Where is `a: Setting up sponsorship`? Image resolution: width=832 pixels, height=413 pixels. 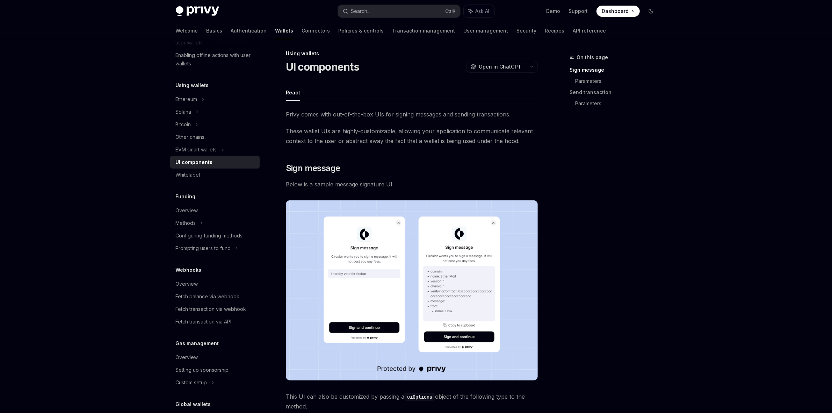 a: Setting up sponsorship is located at coordinates (215, 370).